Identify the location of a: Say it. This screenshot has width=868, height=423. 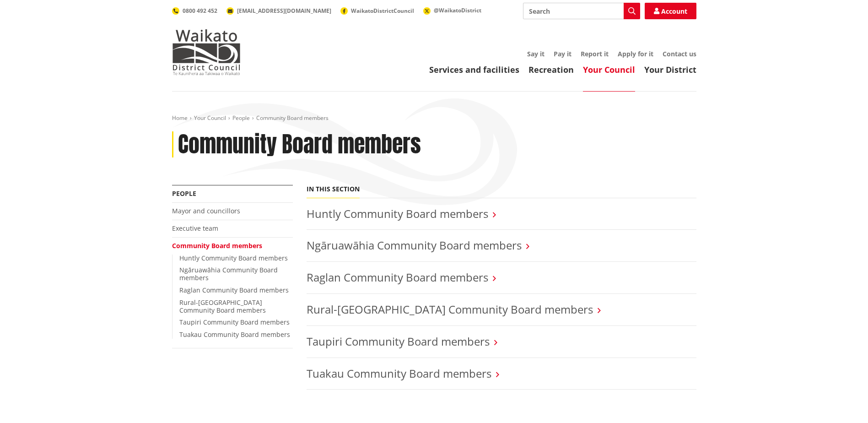
(536, 53).